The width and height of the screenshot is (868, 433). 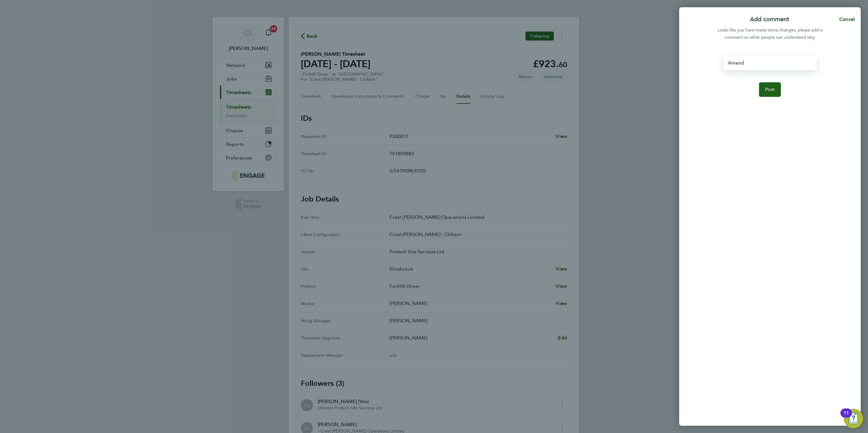 What do you see at coordinates (846, 19) in the screenshot?
I see `span: Cancel` at bounding box center [846, 19].